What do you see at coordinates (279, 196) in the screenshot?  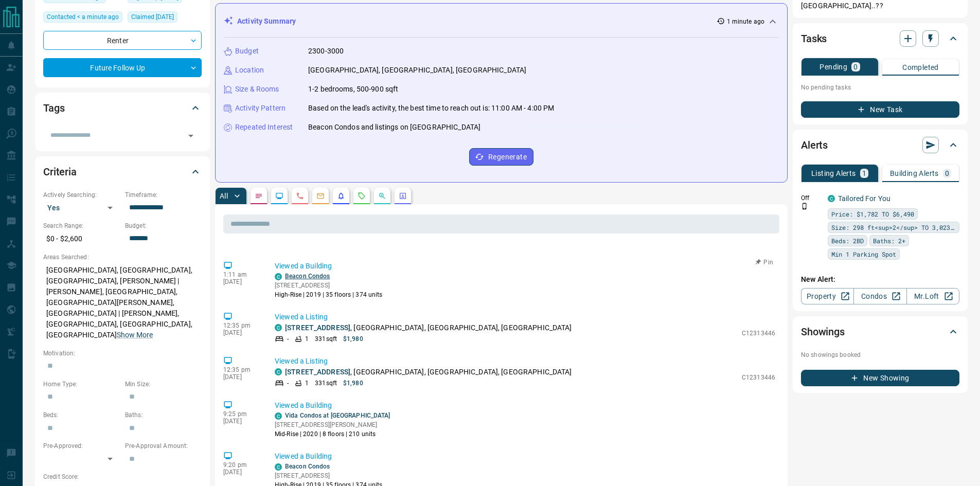 I see `svg: Lead Browsing Activity` at bounding box center [279, 196].